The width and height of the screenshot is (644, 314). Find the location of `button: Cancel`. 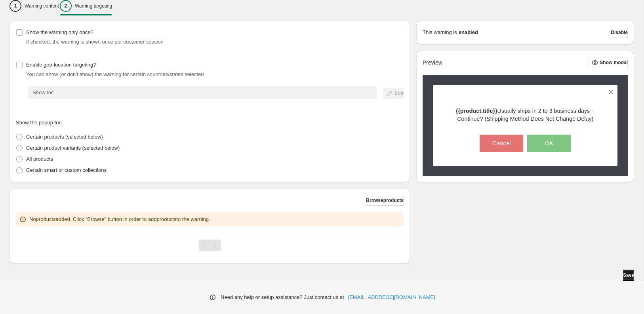

button: Cancel is located at coordinates (501, 143).